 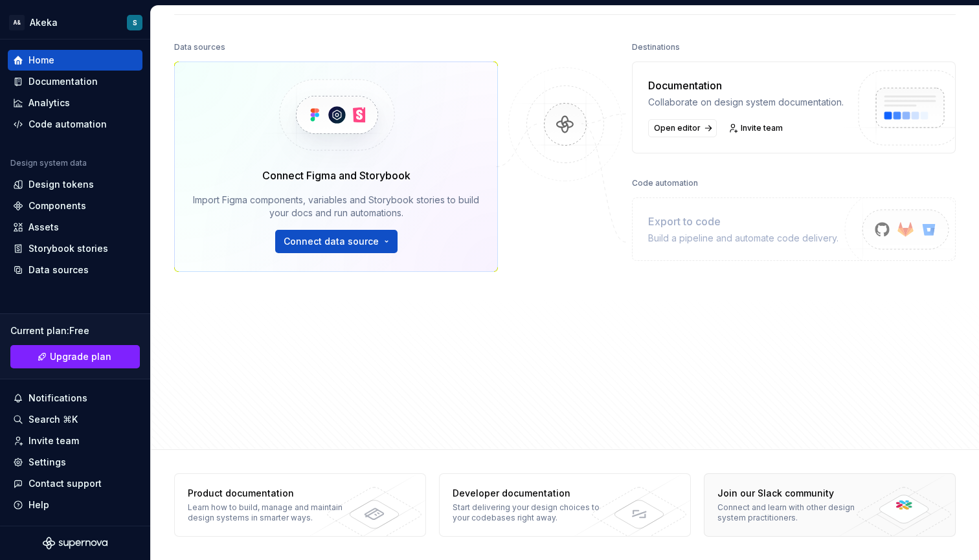 What do you see at coordinates (269, 493) in the screenshot?
I see `div: Product documentation` at bounding box center [269, 493].